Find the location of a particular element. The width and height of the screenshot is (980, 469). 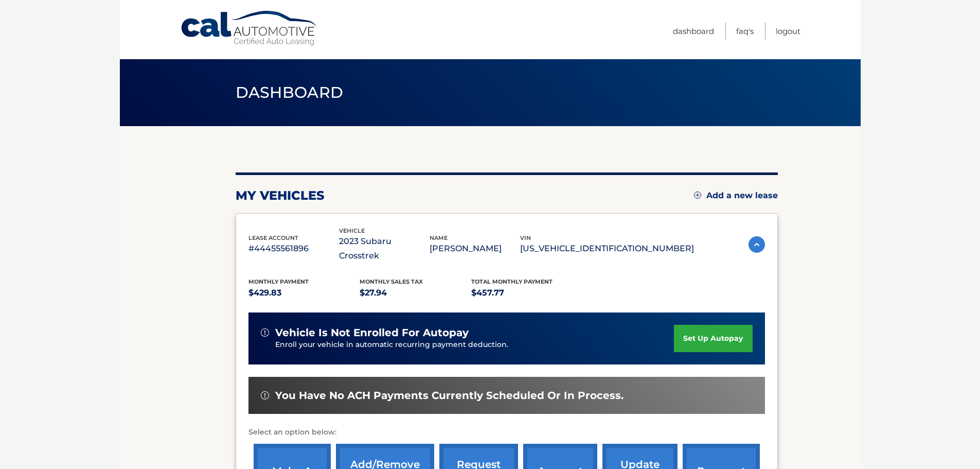

img: add.svg is located at coordinates (698, 195).